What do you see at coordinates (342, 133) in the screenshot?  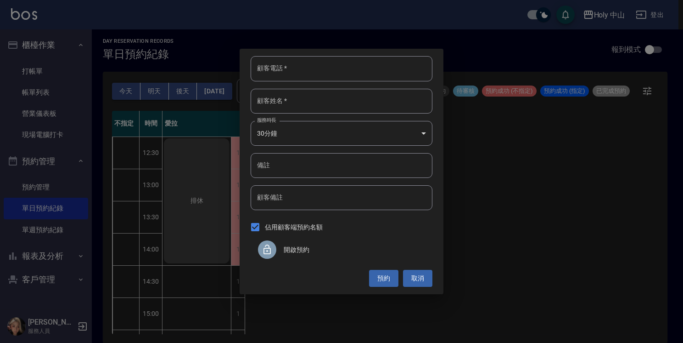 I see `div: 30分鐘` at bounding box center [342, 133].